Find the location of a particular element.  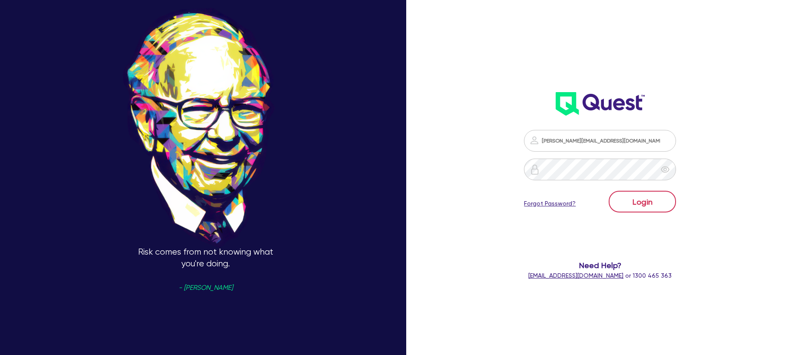

span: eye is located at coordinates (665, 170).